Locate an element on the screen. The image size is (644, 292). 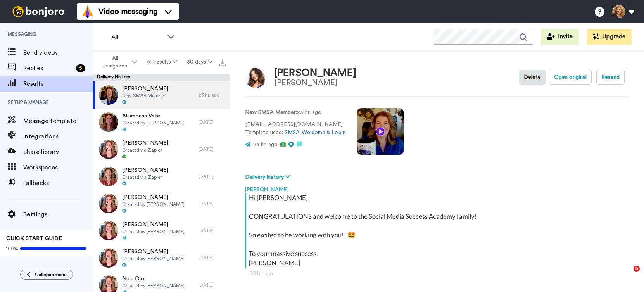
span: New SMSA Member is located at coordinates (145, 95).